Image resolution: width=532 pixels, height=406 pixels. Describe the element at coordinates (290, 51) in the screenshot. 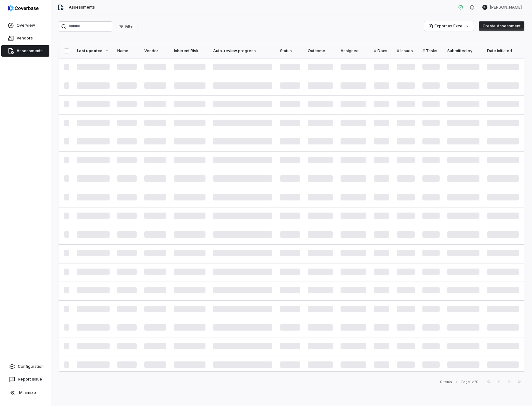

I see `div: Status` at that location.